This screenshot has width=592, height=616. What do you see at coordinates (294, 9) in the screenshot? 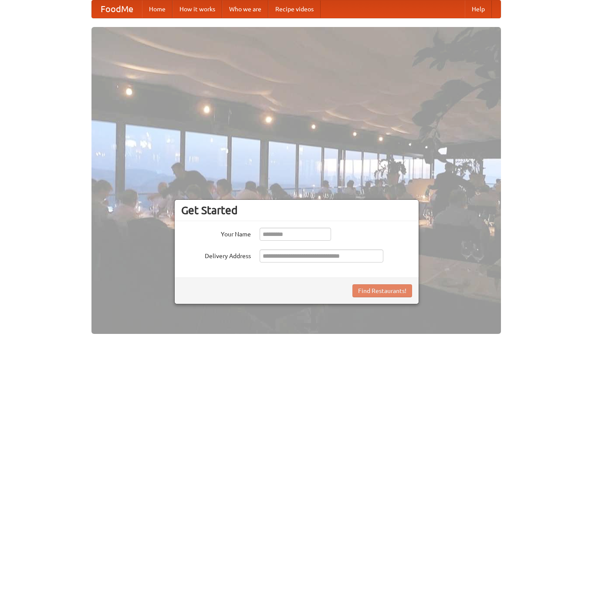
I see `a: Recipe videos` at bounding box center [294, 9].